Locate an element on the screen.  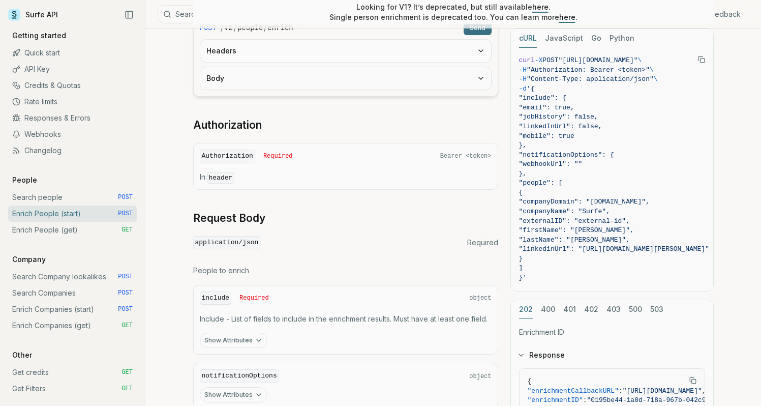
span: Bearer <token> is located at coordinates (466, 156).